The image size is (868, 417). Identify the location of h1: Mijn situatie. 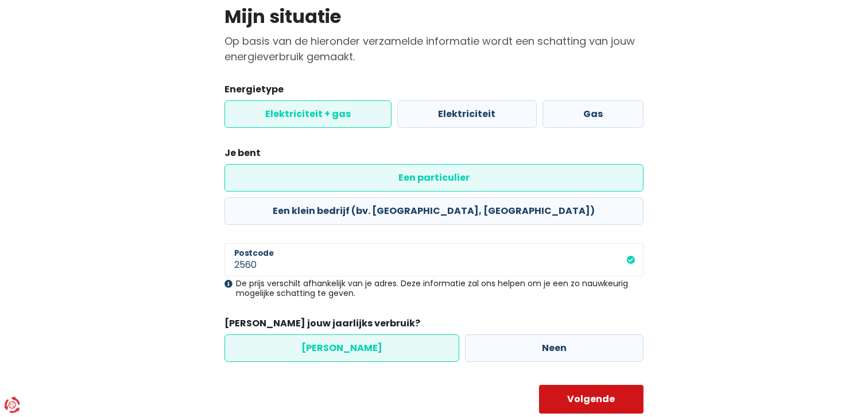
(434, 16).